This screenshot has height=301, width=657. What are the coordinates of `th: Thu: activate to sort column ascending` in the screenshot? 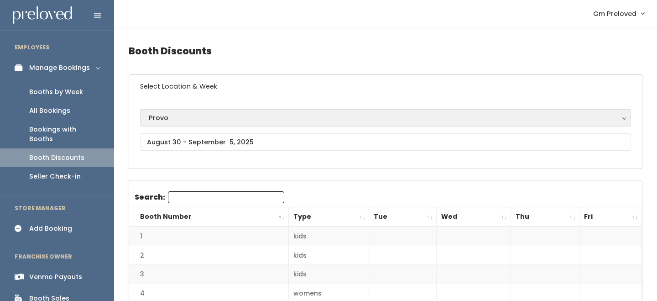 It's located at (545, 217).